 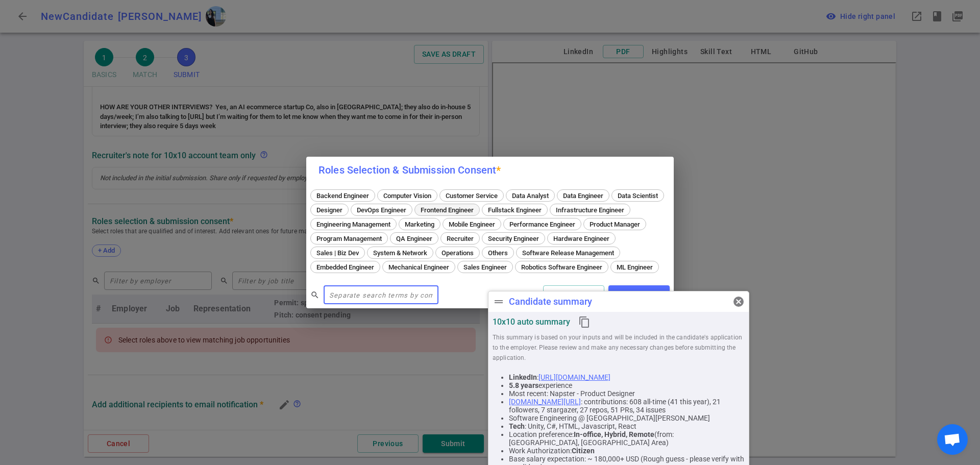 I want to click on span: Computer Vision, so click(x=407, y=196).